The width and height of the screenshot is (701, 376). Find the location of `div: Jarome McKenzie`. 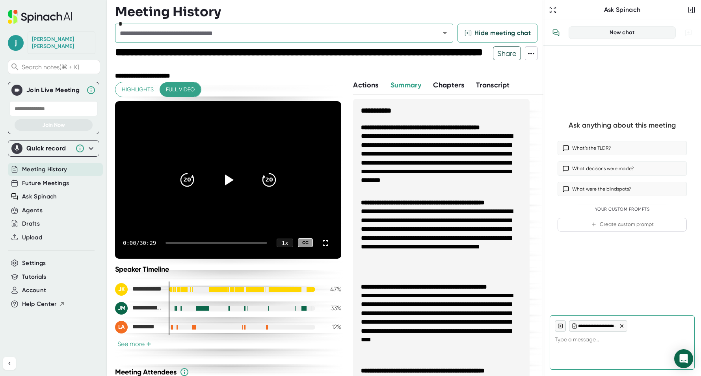

div: Jarome McKenzie is located at coordinates (139, 308).